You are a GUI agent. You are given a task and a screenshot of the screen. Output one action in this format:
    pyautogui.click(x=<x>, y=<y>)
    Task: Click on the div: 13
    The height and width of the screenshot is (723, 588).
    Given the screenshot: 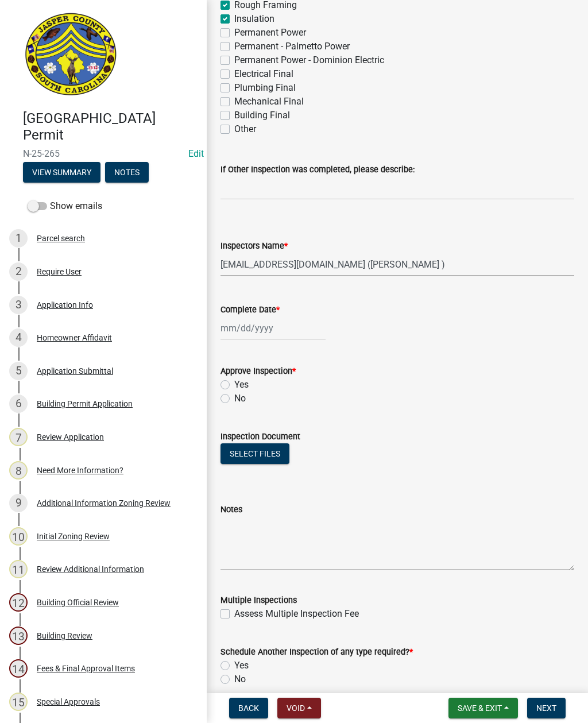 What is the action you would take?
    pyautogui.click(x=18, y=636)
    